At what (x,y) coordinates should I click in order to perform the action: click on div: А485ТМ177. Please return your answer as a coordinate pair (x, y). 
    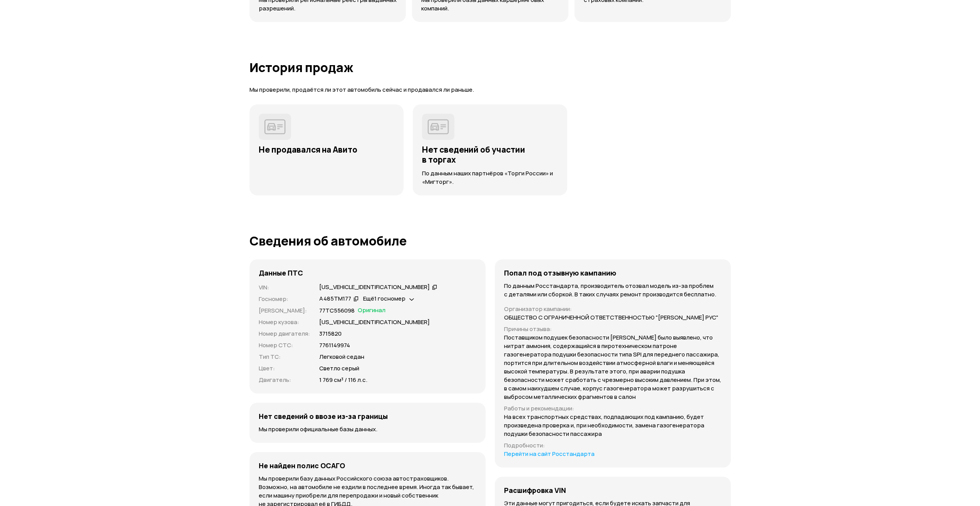
    Looking at the image, I should click on (335, 299).